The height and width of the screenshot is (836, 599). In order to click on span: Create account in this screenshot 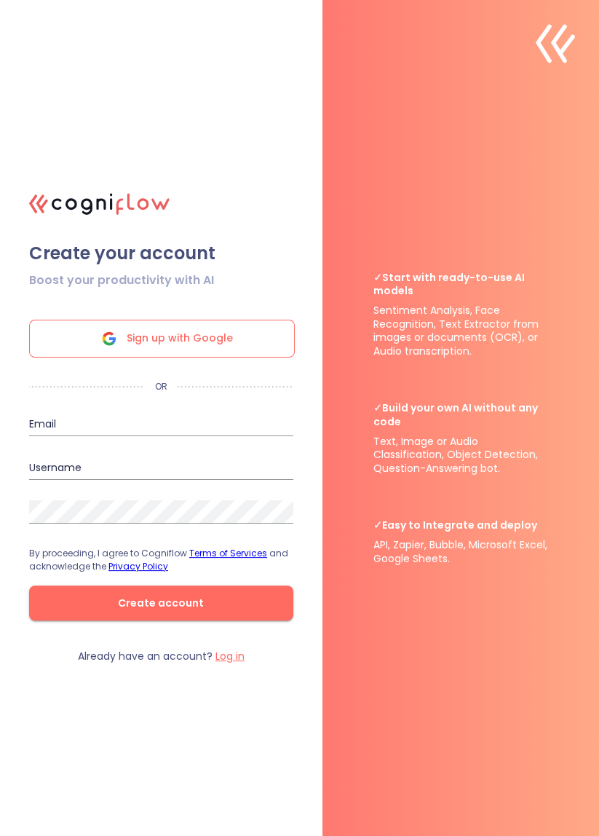, I will do `click(161, 603)`.